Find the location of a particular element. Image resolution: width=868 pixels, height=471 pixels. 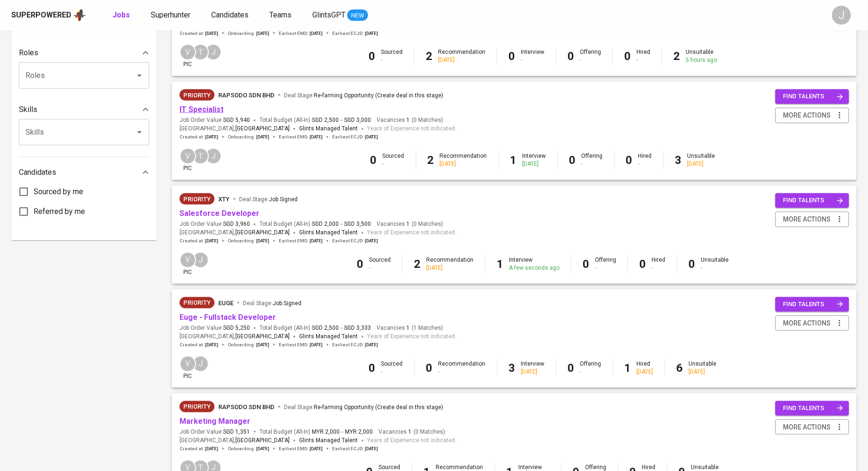

span: Rapsodo Sdn Bhd is located at coordinates (246, 95).